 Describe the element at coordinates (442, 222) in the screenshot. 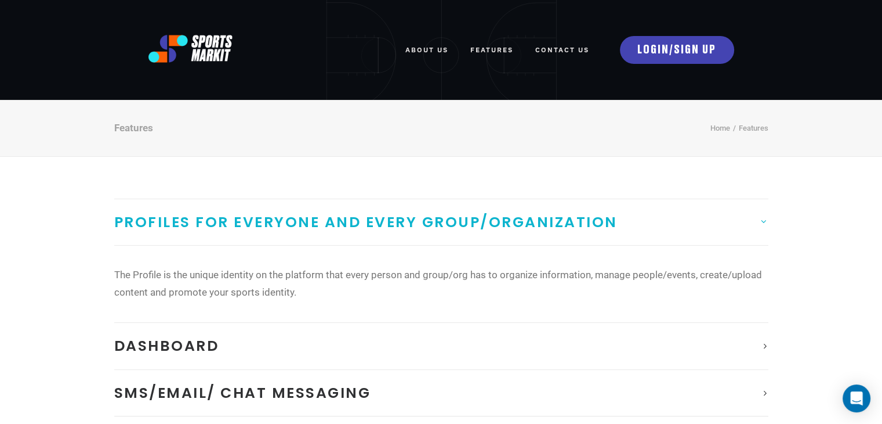

I see `a: Profiles for Everyone and Every Group/Organization` at that location.